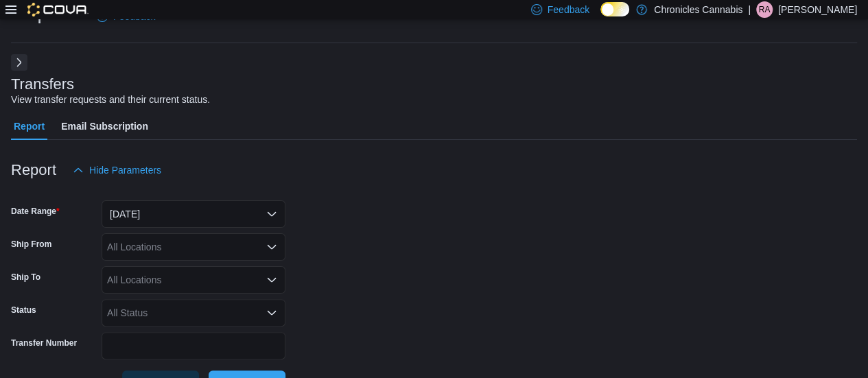  What do you see at coordinates (25, 277) in the screenshot?
I see `label: Ship To` at bounding box center [25, 277].